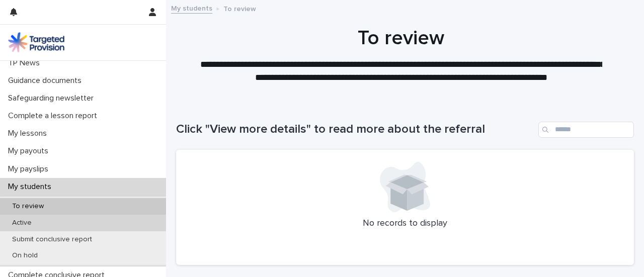 This screenshot has width=644, height=277. What do you see at coordinates (29, 133) in the screenshot?
I see `p: My lessons` at bounding box center [29, 133].